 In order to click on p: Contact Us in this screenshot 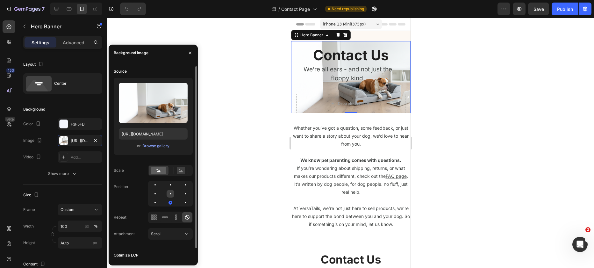, I will do `click(60, 242)`.